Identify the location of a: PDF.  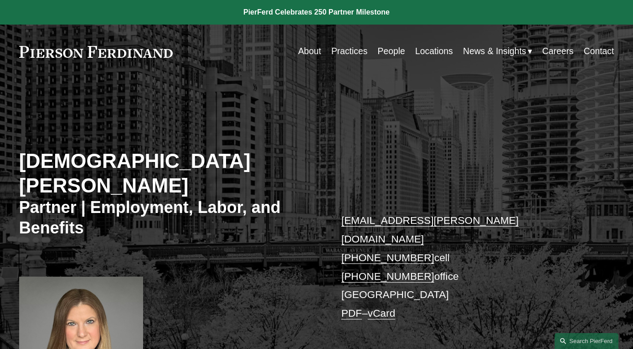
(351, 313).